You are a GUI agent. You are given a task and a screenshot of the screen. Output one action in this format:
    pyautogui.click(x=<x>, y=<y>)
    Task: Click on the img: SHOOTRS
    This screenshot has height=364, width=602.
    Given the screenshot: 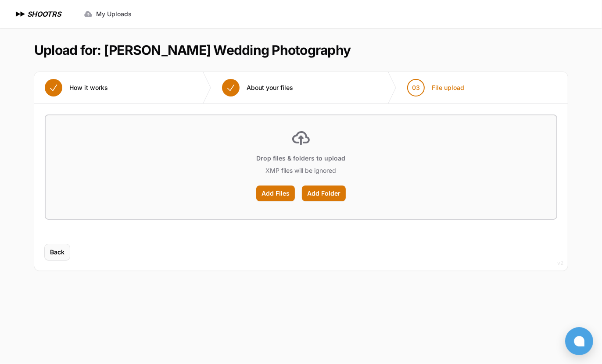 What is the action you would take?
    pyautogui.click(x=21, y=14)
    